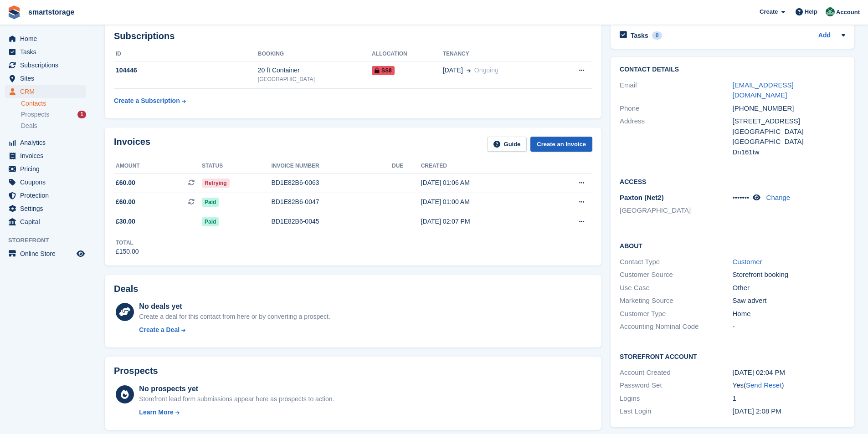 Image resolution: width=868 pixels, height=434 pixels. Describe the element at coordinates (159, 330) in the screenshot. I see `div: Create a Deal` at that location.